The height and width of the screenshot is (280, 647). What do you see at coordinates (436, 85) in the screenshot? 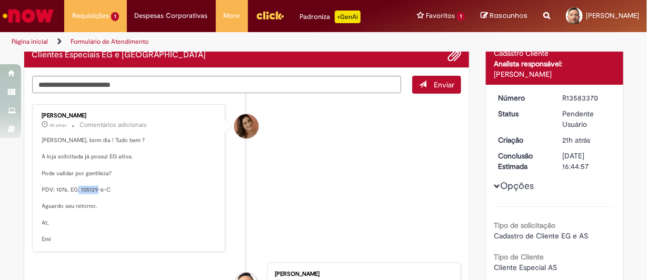
I see `button: Enviar` at bounding box center [436, 85].